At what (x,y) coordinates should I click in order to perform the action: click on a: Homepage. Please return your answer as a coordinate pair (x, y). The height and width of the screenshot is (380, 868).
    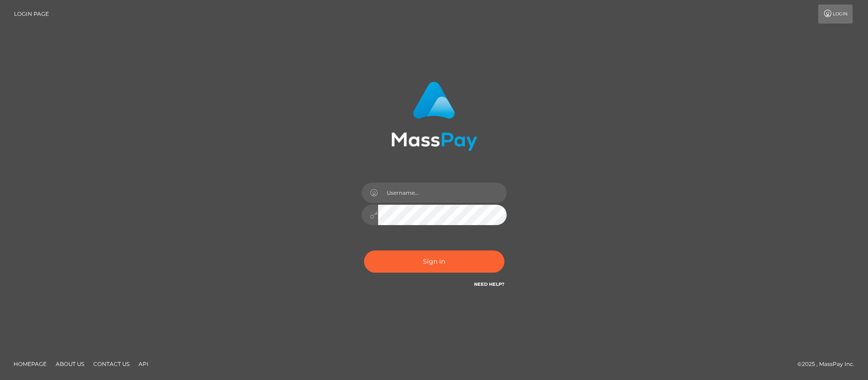
    Looking at the image, I should click on (30, 364).